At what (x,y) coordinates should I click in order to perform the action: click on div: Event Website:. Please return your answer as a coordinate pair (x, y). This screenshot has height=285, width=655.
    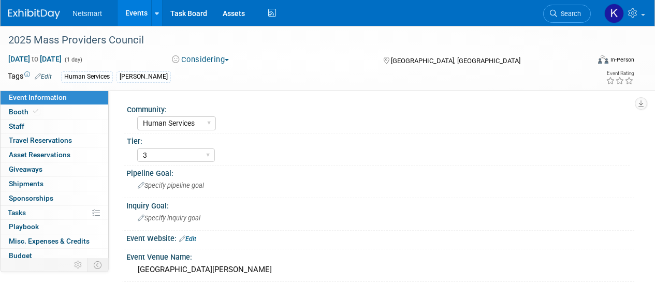
    Looking at the image, I should click on (380, 238).